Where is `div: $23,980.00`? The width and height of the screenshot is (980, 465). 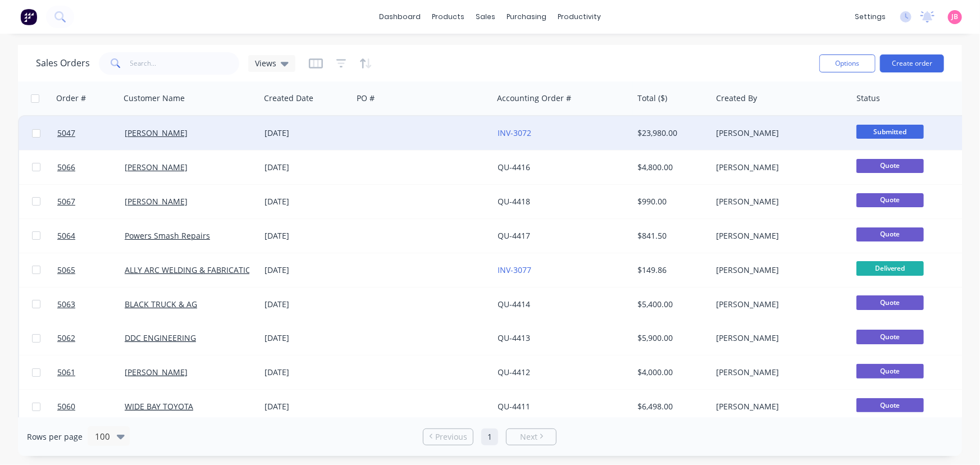
div: $23,980.00 is located at coordinates (672, 133).